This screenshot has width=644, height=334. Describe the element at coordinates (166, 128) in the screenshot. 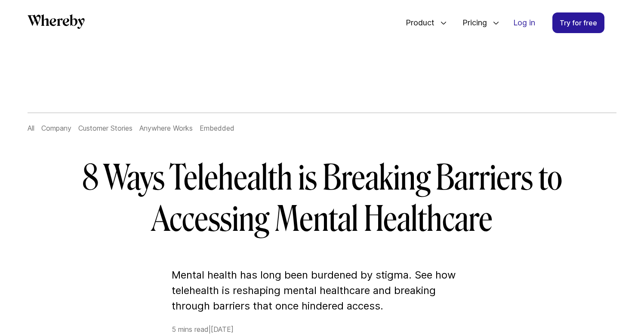

I see `a: Anywhere Works` at that location.